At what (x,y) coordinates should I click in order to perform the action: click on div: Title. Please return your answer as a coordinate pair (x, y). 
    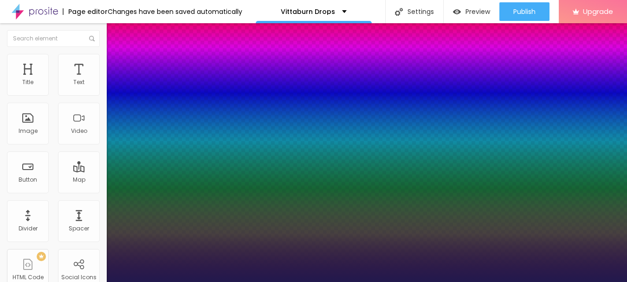
    Looking at the image, I should click on (28, 82).